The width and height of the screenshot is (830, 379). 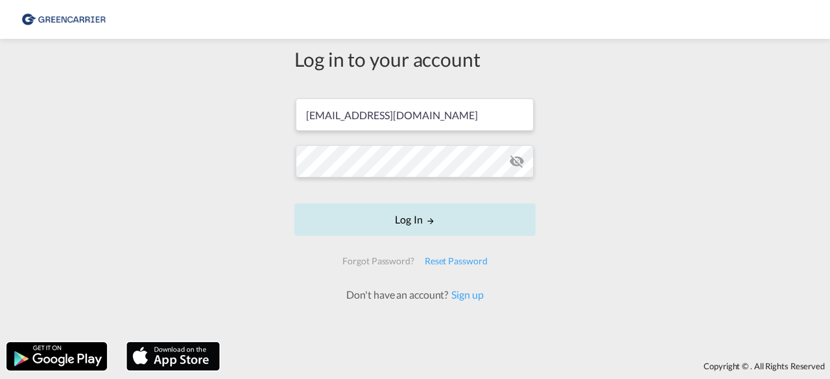 What do you see at coordinates (378, 261) in the screenshot?
I see `div: Forgot Password?` at bounding box center [378, 261].